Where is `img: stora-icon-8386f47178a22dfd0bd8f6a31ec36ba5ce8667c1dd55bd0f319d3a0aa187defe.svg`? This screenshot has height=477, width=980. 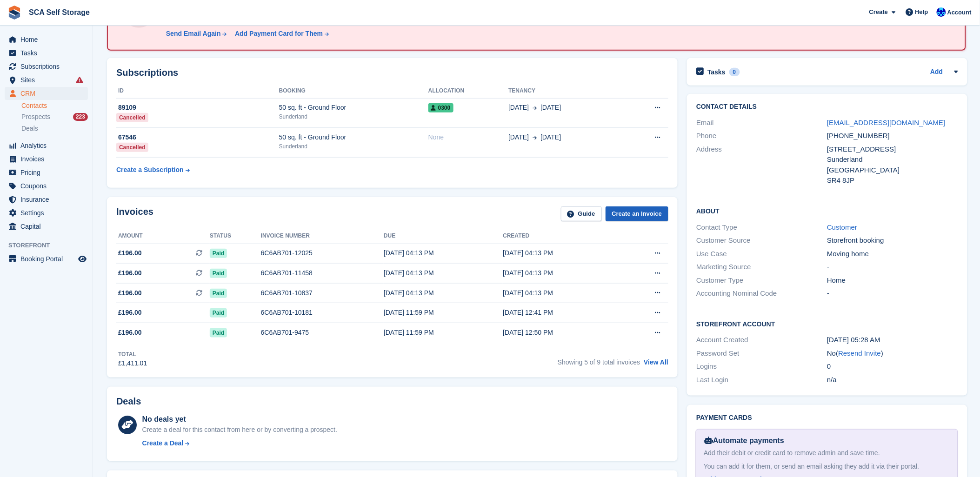 img: stora-icon-8386f47178a22dfd0bd8f6a31ec36ba5ce8667c1dd55bd0f319d3a0aa187defe.svg is located at coordinates (15, 13).